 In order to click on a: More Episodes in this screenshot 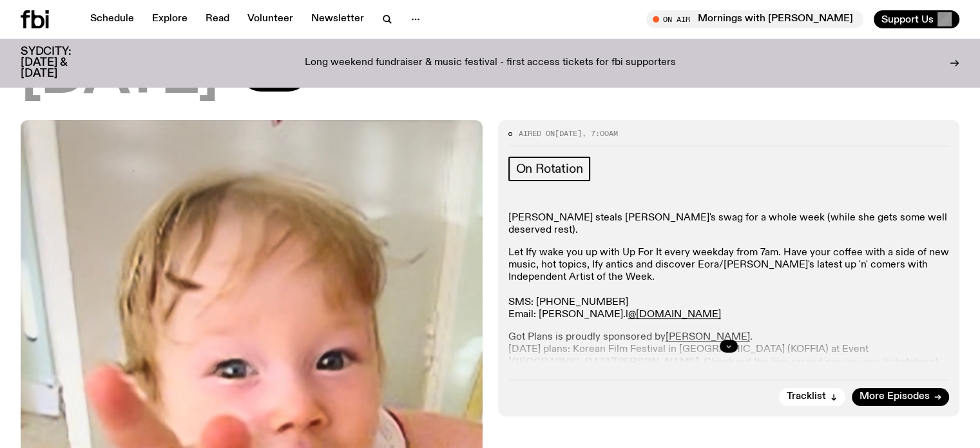, I will do `click(900, 397)`.